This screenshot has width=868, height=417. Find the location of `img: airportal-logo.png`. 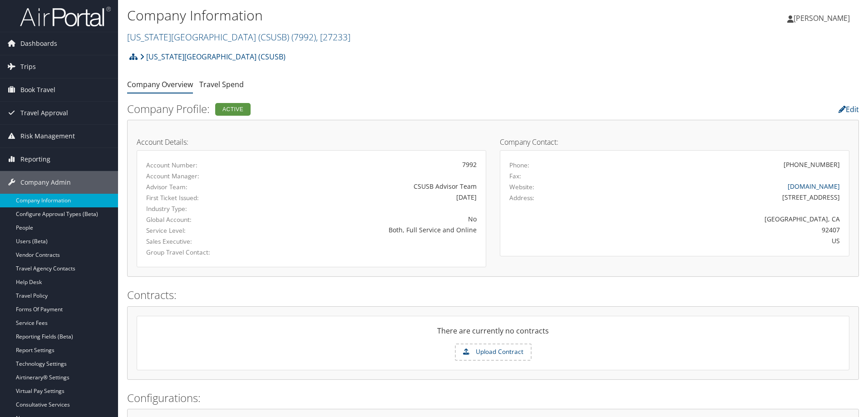

img: airportal-logo.png is located at coordinates (65, 16).